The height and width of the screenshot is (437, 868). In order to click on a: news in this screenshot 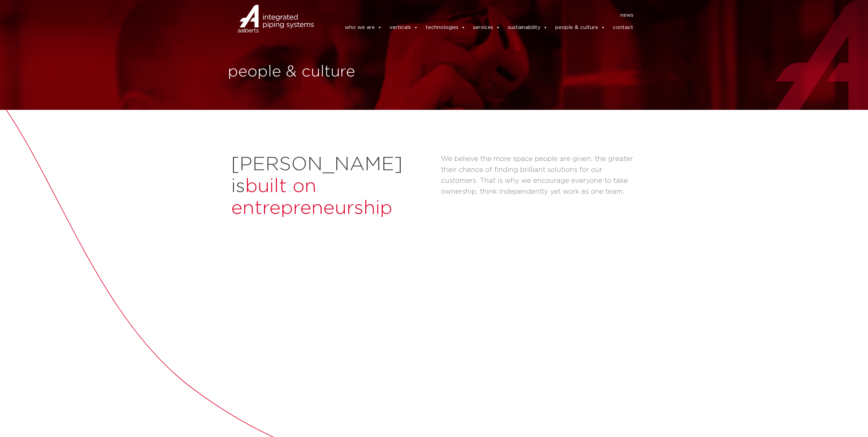, I will do `click(627, 15)`.